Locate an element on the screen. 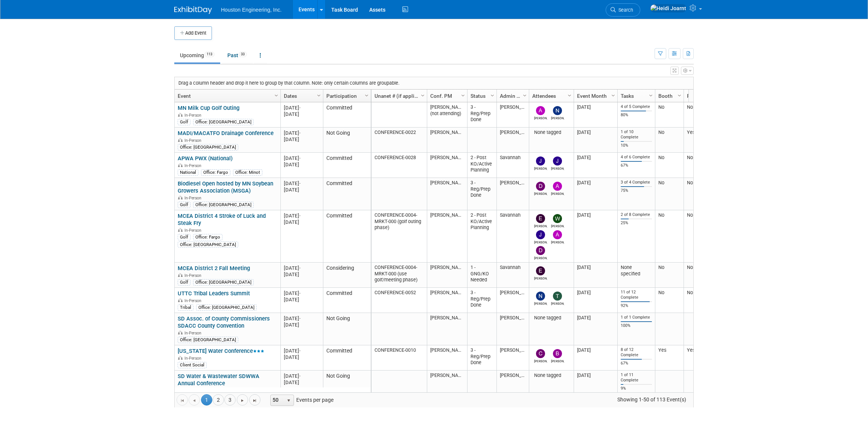 This screenshot has height=439, width=868. a: APWA PWX (National) is located at coordinates (205, 158).